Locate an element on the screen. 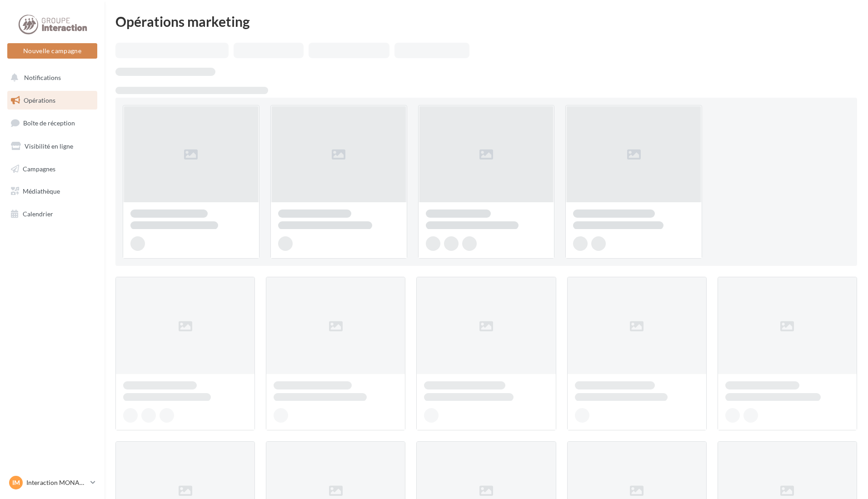  span: Boîte de réception is located at coordinates (49, 123).